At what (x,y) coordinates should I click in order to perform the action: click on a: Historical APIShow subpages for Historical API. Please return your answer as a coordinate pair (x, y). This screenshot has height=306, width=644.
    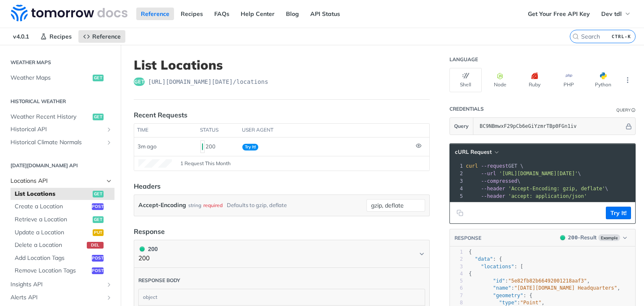
    Looking at the image, I should click on (60, 129).